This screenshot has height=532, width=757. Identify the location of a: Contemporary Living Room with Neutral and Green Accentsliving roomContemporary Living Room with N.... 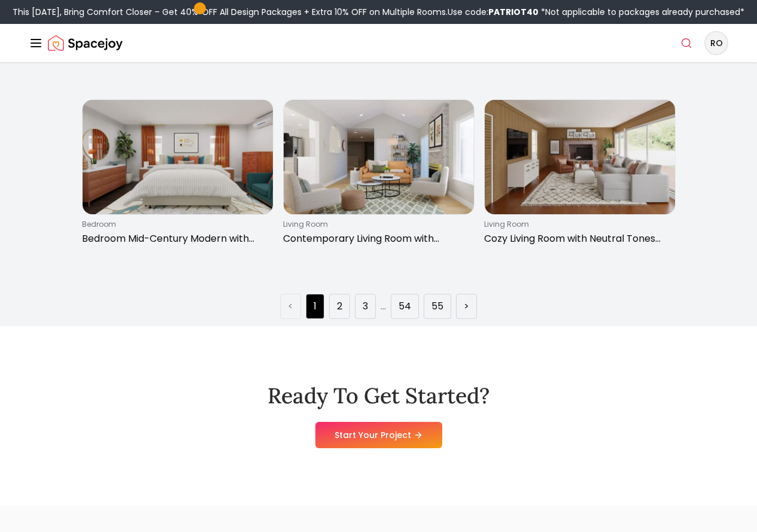
(379, 175).